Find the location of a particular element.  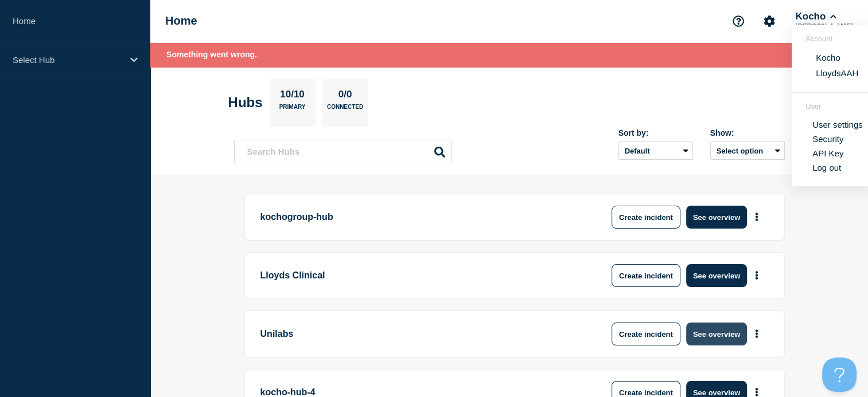

button: LloydsAAH is located at coordinates (837, 72).